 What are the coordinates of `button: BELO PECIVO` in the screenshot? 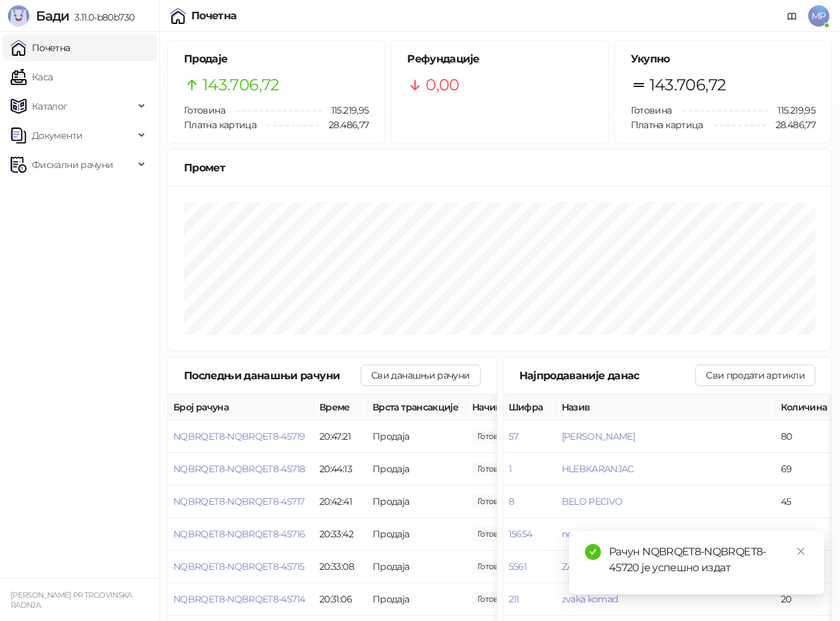 It's located at (593, 501).